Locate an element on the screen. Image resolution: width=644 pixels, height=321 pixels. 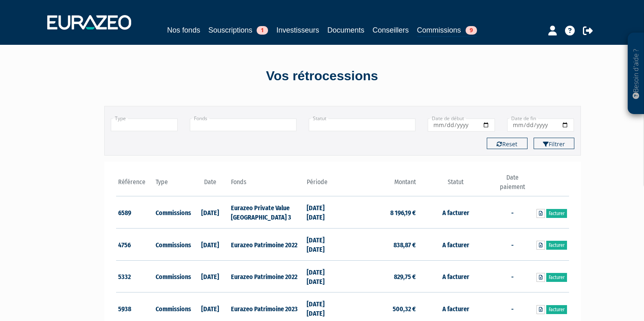
button: Reset is located at coordinates (508, 144).